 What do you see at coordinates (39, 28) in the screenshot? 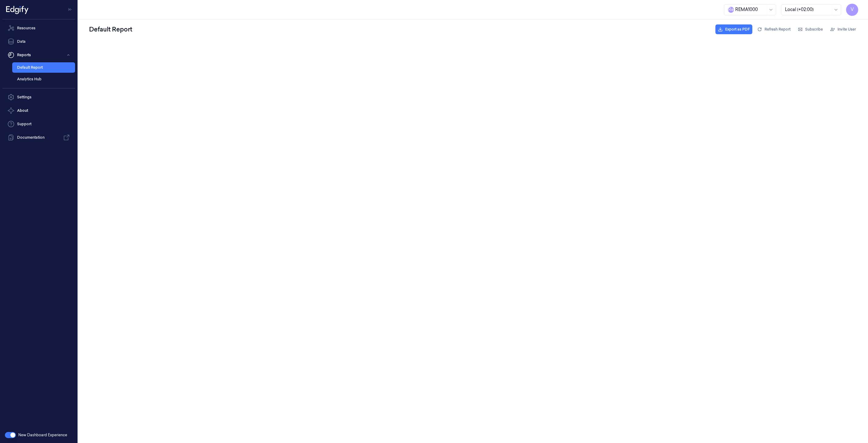
I see `a: Resources` at bounding box center [39, 28].